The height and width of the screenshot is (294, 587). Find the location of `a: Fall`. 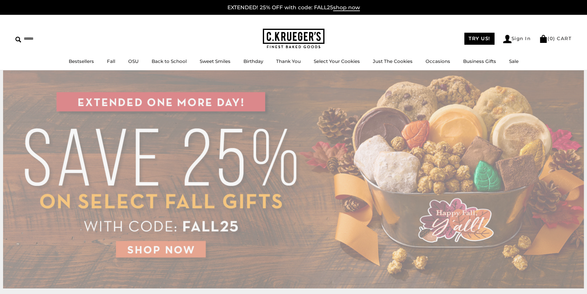

a: Fall is located at coordinates (111, 61).